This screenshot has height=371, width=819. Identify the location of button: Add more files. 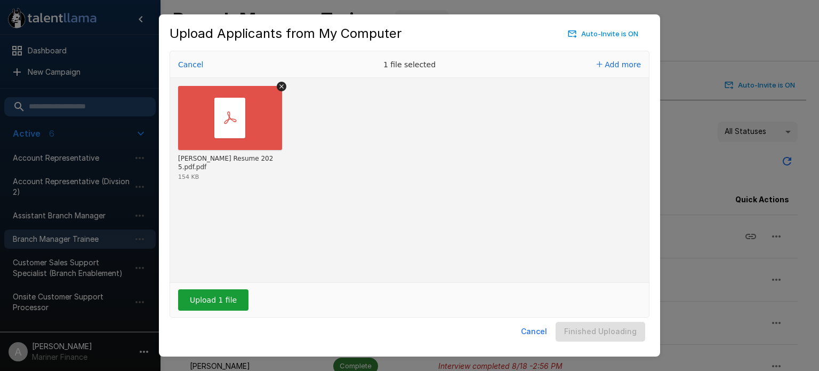
(619, 65).